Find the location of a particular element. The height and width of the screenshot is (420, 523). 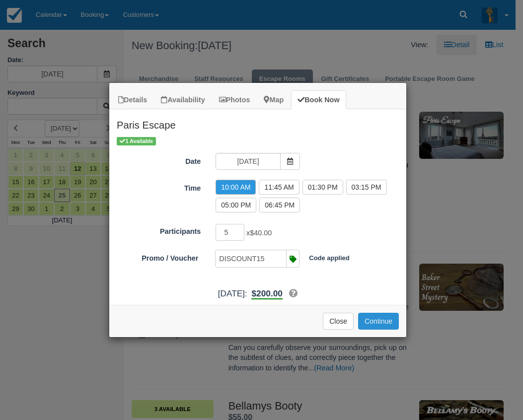

input: Participants is located at coordinates (230, 232).